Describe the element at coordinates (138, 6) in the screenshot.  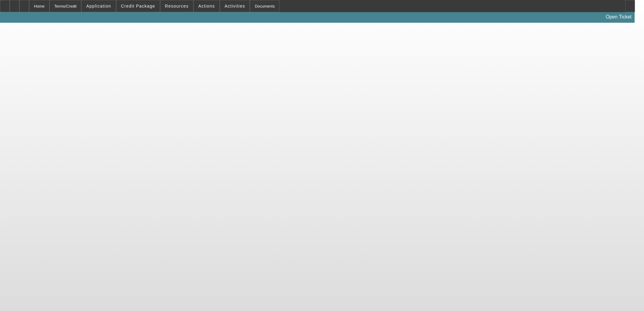
I see `button: Credit Package` at that location.